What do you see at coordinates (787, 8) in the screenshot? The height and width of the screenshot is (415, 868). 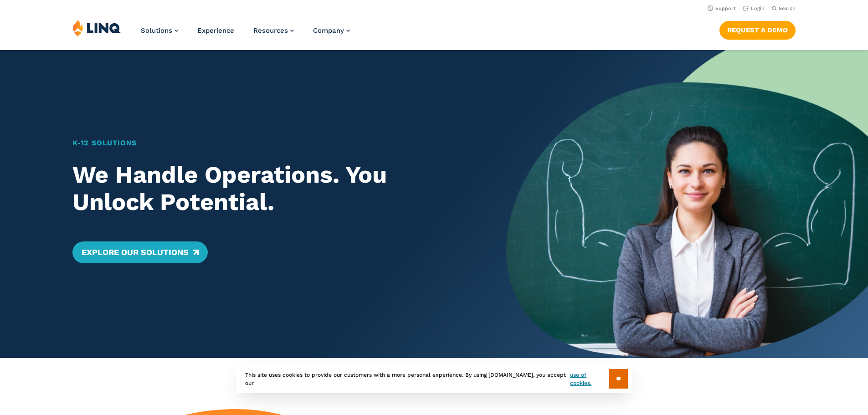 I see `span: Search` at bounding box center [787, 8].